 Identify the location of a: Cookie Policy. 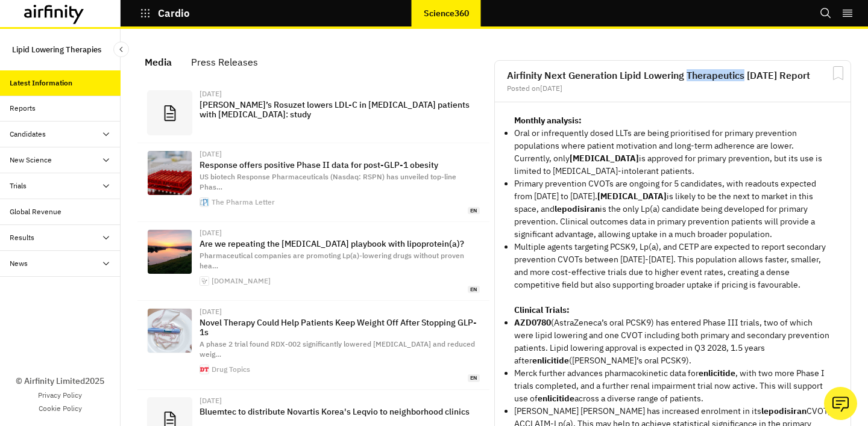
(61, 409).